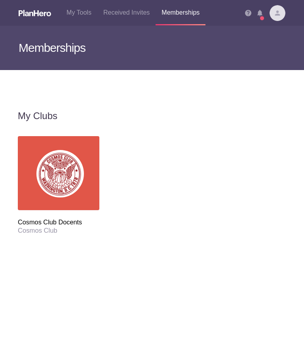  Describe the element at coordinates (152, 48) in the screenshot. I see `h3: Memberships` at that location.